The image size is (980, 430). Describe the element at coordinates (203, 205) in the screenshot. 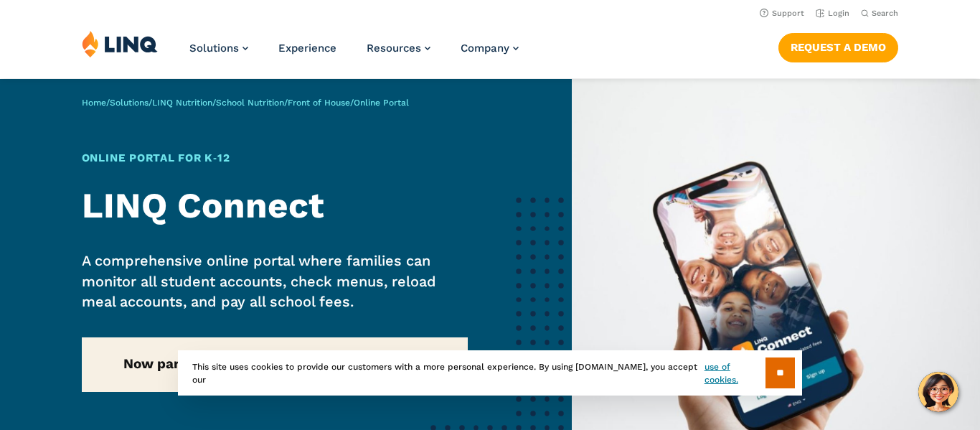

I see `strong: LINQ Connect` at that location.